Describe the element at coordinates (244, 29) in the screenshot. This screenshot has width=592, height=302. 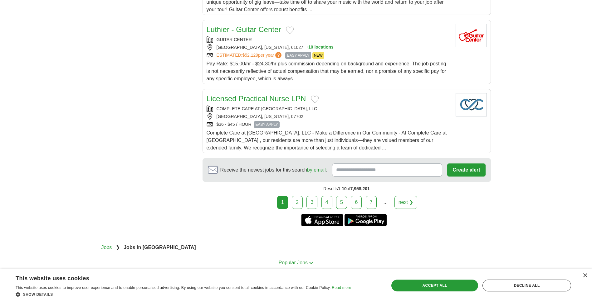
I see `a: Luthier - Guitar Center` at that location.